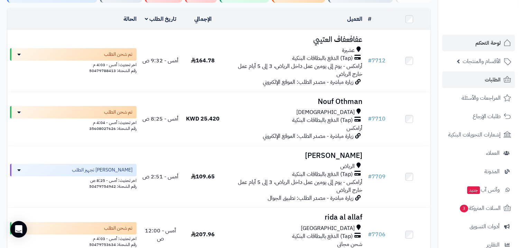 The width and height of the screenshot is (519, 248). I want to click on div: Open Intercom Messenger, so click(19, 229).